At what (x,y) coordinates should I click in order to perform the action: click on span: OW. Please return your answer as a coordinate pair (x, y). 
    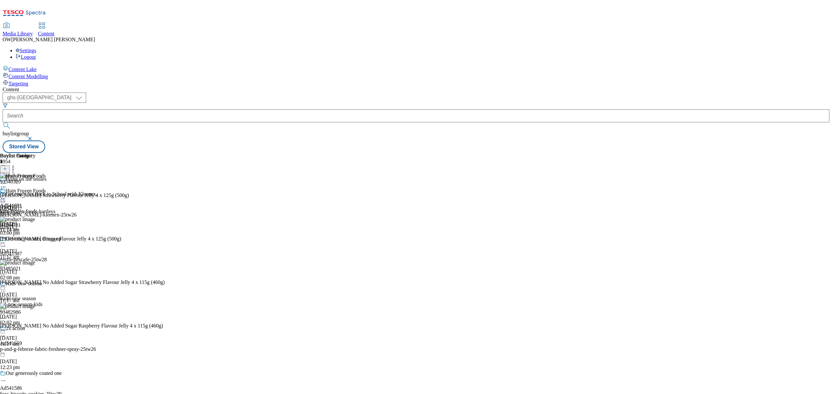
    Looking at the image, I should click on (7, 39).